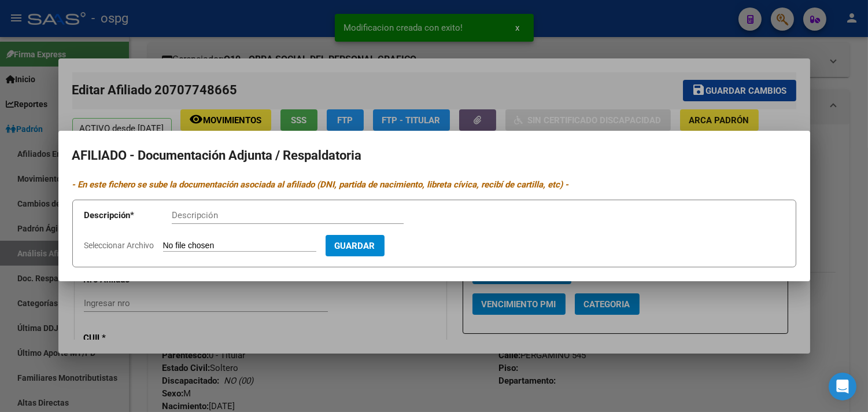  Describe the element at coordinates (128, 216) in the screenshot. I see `p: Descripción` at that location.